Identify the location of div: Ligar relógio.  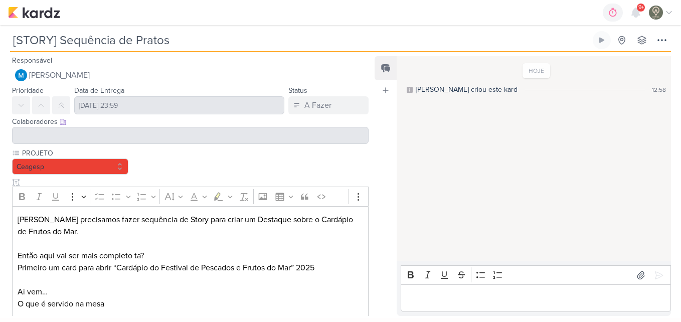
(602, 40).